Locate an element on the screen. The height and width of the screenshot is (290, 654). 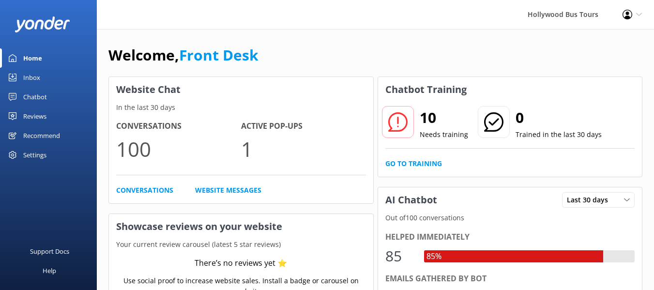
div: Recommend is located at coordinates (42, 136).